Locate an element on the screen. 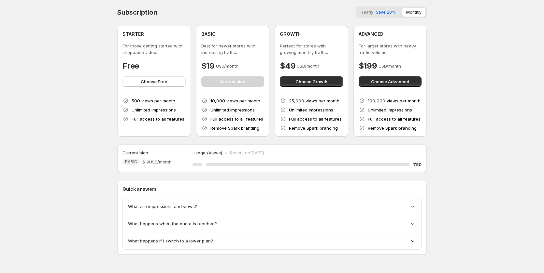  span: Choose Free is located at coordinates (154, 82).